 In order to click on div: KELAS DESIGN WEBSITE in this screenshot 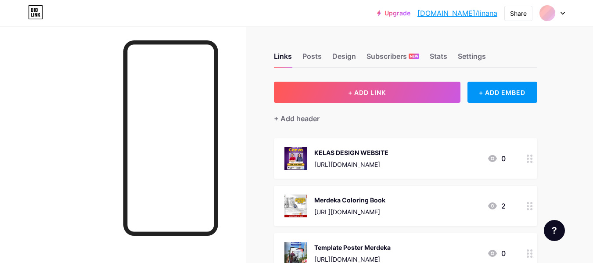, I will do `click(351, 152)`.